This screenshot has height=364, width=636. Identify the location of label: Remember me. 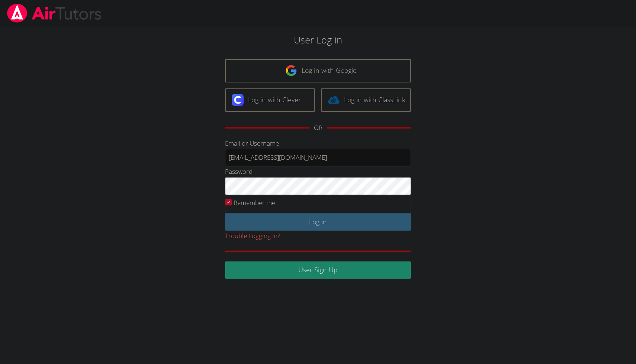
(255, 203).